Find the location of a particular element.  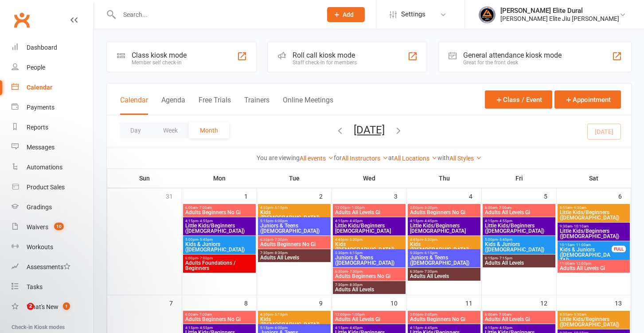

th: Wed is located at coordinates (369, 178).